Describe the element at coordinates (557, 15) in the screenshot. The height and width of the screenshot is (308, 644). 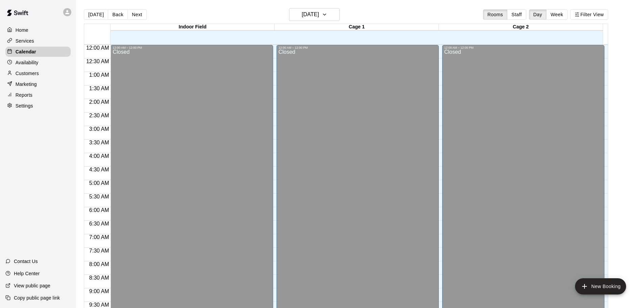
I see `button: Week` at that location.